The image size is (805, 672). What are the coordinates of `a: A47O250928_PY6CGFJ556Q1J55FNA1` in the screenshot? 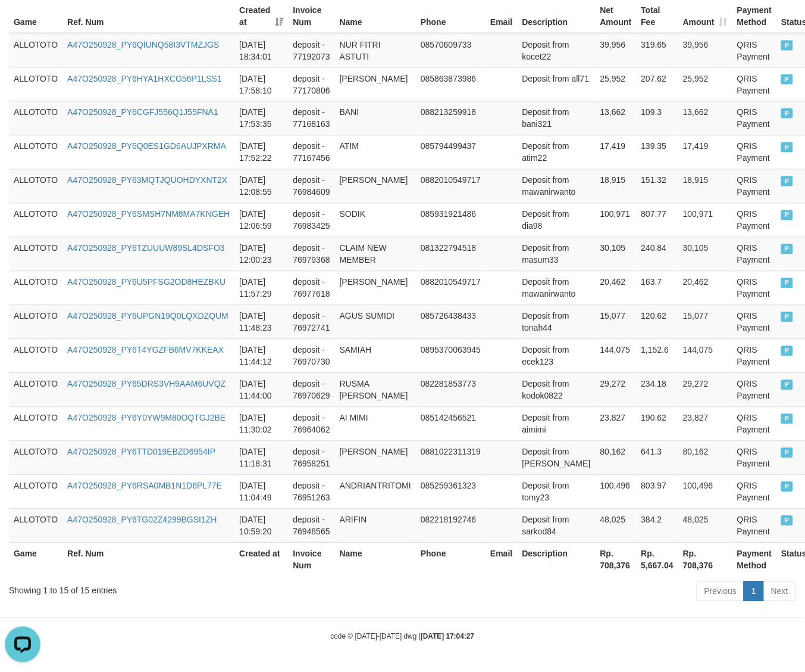 It's located at (143, 112).